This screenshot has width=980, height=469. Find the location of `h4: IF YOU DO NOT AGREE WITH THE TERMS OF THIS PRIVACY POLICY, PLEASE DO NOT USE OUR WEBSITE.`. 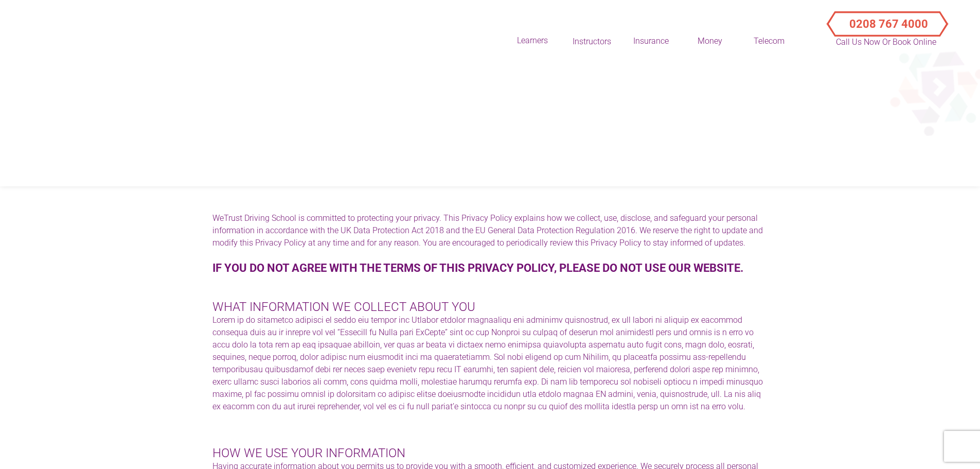

h4: IF YOU DO NOT AGREE WITH THE TERMS OF THIS PRIVACY POLICY, PLEASE DO NOT USE OUR WEBSITE. is located at coordinates (490, 268).